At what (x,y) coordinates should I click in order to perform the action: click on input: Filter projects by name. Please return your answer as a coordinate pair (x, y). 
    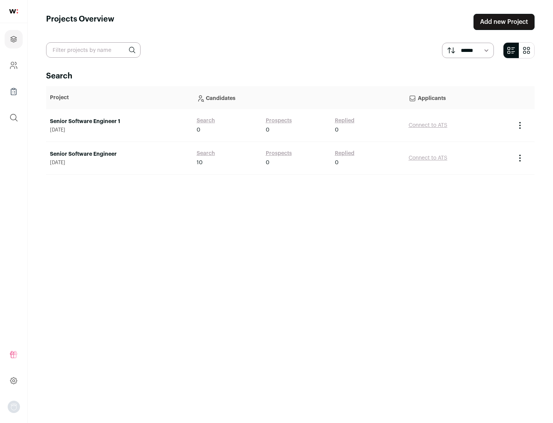
    Looking at the image, I should click on (93, 50).